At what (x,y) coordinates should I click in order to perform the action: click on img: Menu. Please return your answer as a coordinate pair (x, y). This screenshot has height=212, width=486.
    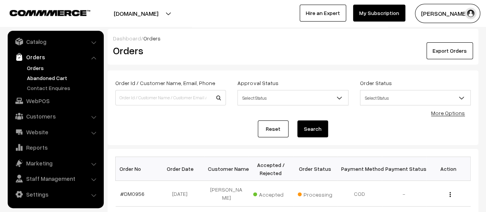
    Looking at the image, I should click on (450, 194).